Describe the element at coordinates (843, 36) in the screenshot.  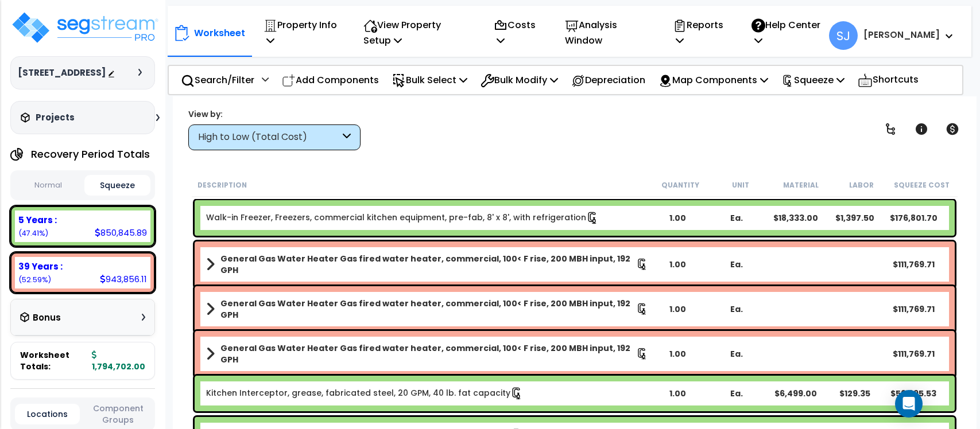
I see `span: SJ` at that location.